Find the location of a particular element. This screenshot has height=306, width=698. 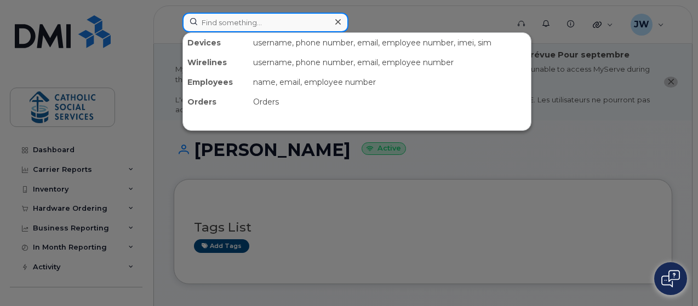

div: username, phone number, email, employee number is located at coordinates (390, 62).